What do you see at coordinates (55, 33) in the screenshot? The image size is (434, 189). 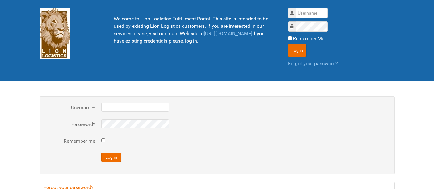 I see `img: Lion Logistics` at bounding box center [55, 33].